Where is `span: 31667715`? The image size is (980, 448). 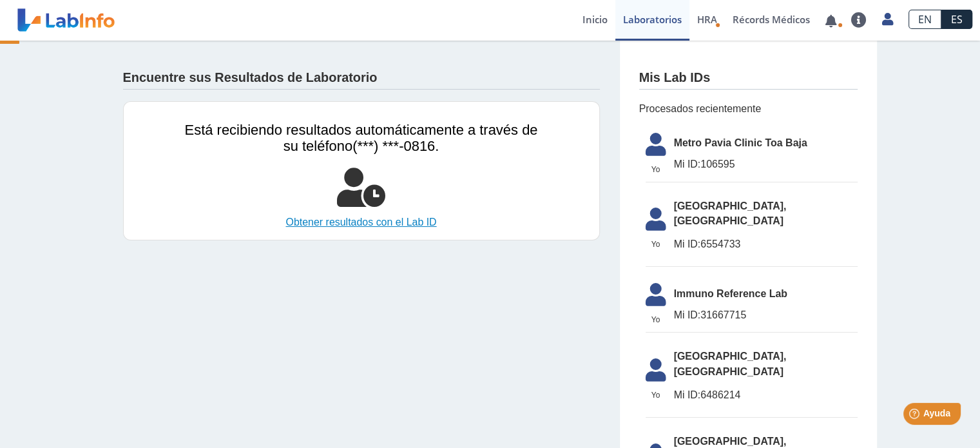 span: 31667715 is located at coordinates (765, 315).